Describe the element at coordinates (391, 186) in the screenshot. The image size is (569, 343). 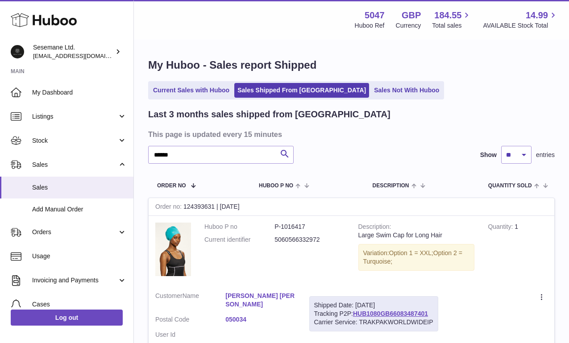
I see `span: Description` at that location.